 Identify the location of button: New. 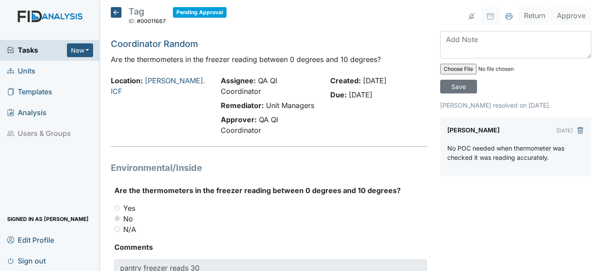
(80, 50).